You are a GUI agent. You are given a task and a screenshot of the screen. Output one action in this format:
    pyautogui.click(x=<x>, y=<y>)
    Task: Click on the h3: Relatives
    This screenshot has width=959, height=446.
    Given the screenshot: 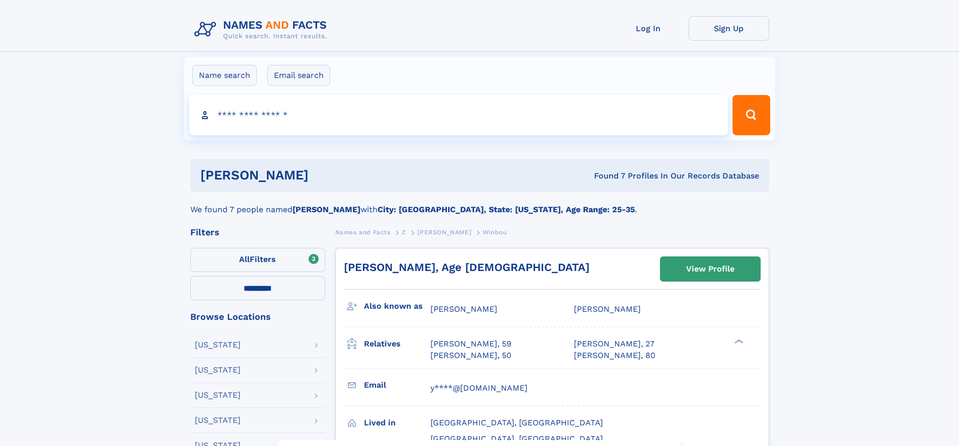 What is the action you would take?
    pyautogui.click(x=397, y=344)
    